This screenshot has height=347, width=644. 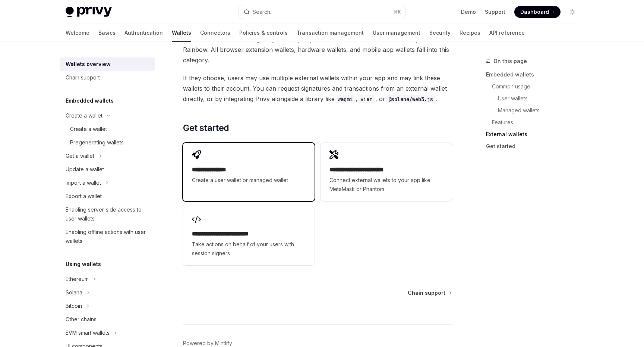 I want to click on div: Chain support, so click(x=83, y=78).